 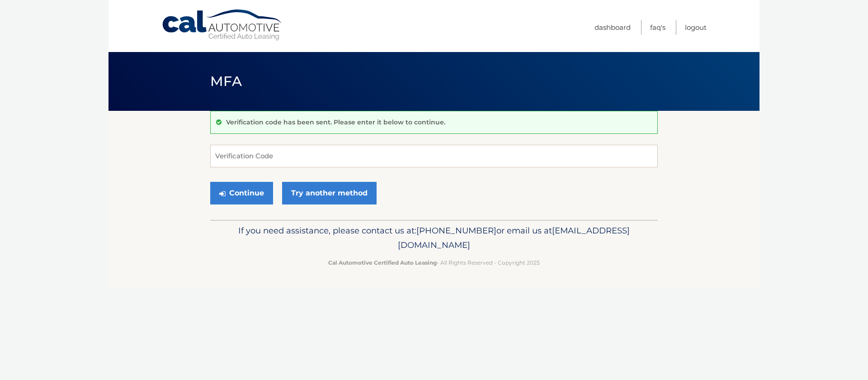 What do you see at coordinates (613, 27) in the screenshot?
I see `a: Dashboard` at bounding box center [613, 27].